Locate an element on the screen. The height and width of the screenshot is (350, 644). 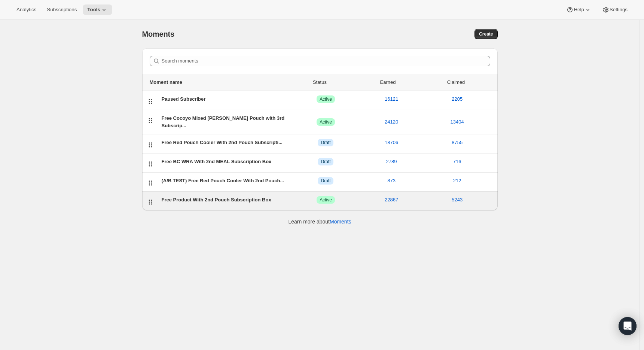
span: Help is located at coordinates (578, 10).